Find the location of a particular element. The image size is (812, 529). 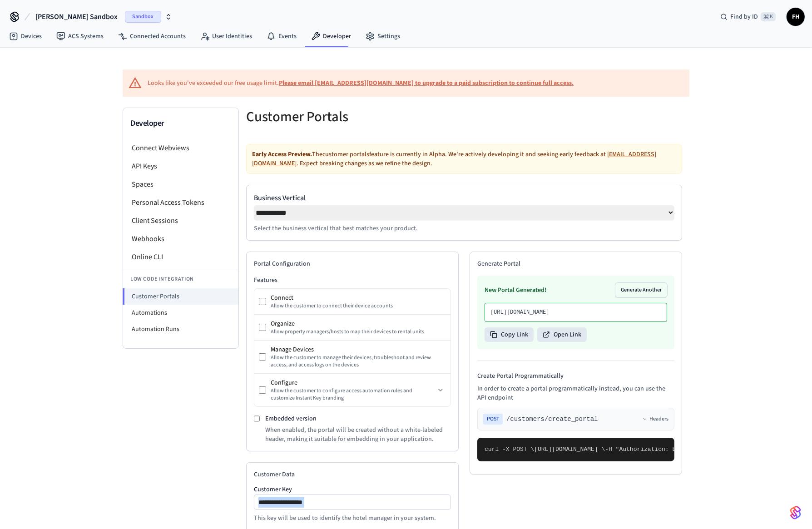

span: POST is located at coordinates (492, 419).